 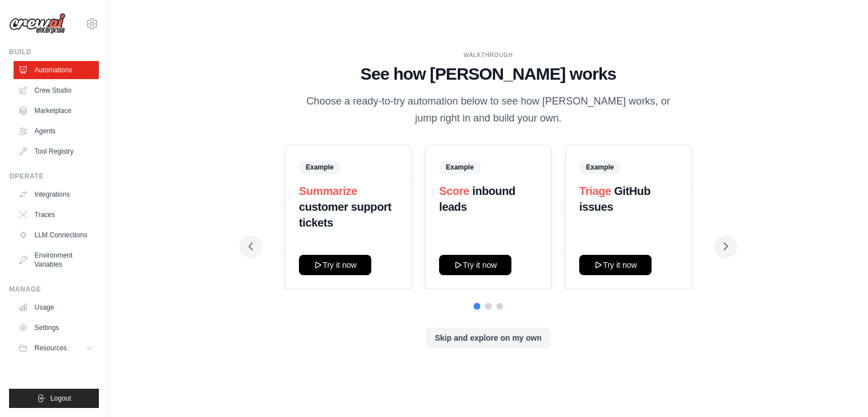 What do you see at coordinates (50, 348) in the screenshot?
I see `span: Resources` at bounding box center [50, 348].